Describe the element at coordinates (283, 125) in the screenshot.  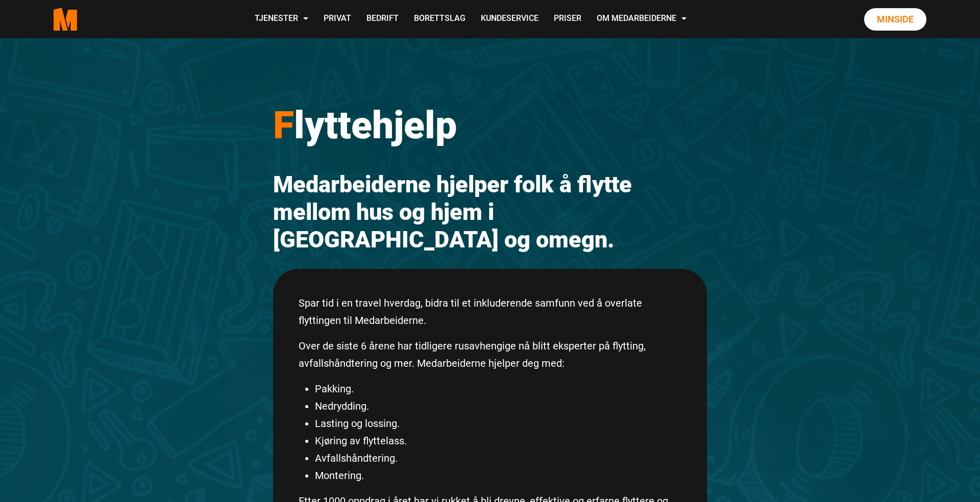
I see `span: F` at that location.